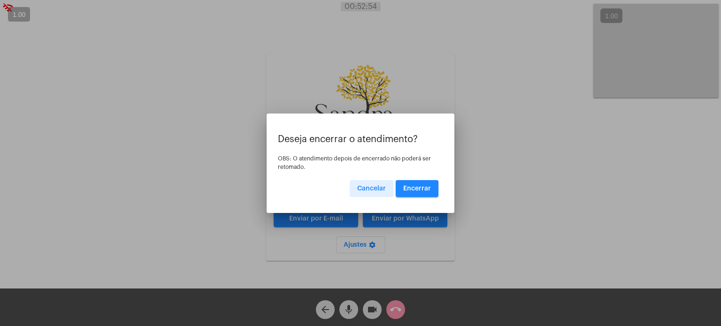  I want to click on span: OBS: O atendimento depois de encerrado não poderá ser retomado., so click(355, 163).